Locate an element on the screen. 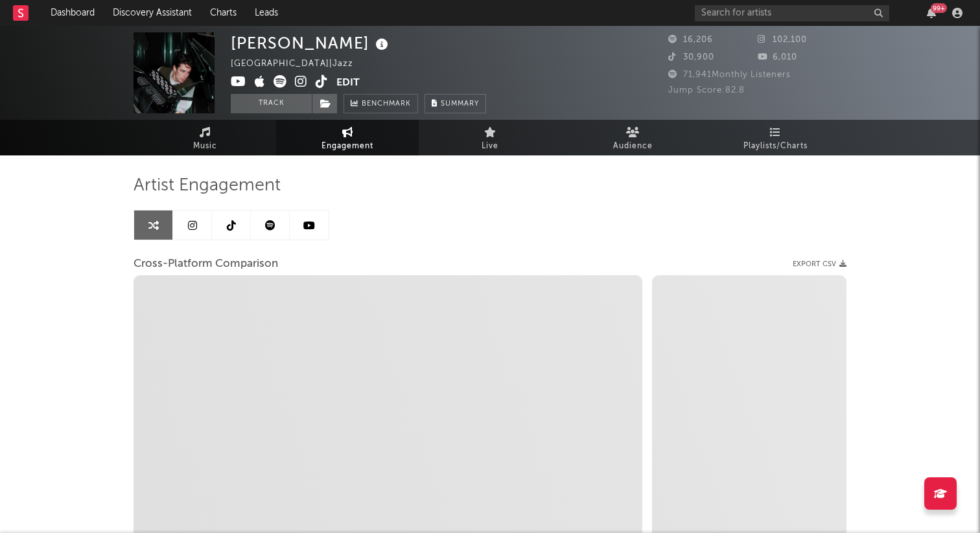  a: Audience is located at coordinates (633, 138).